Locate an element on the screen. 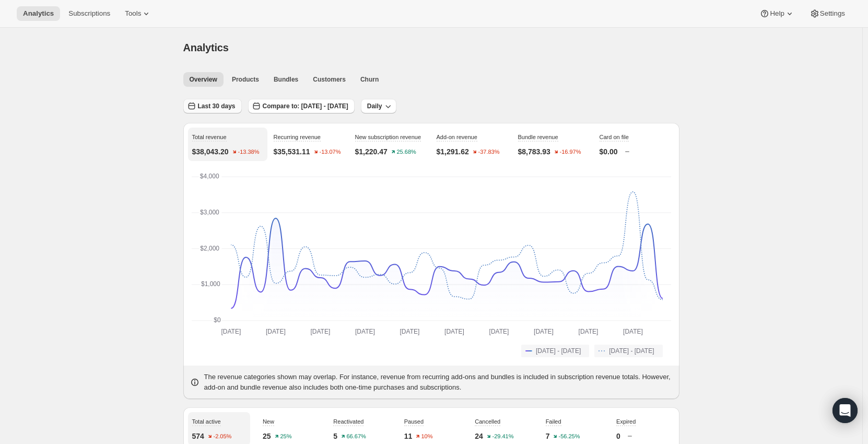 This screenshot has width=868, height=444. span: Total active is located at coordinates (207, 422).